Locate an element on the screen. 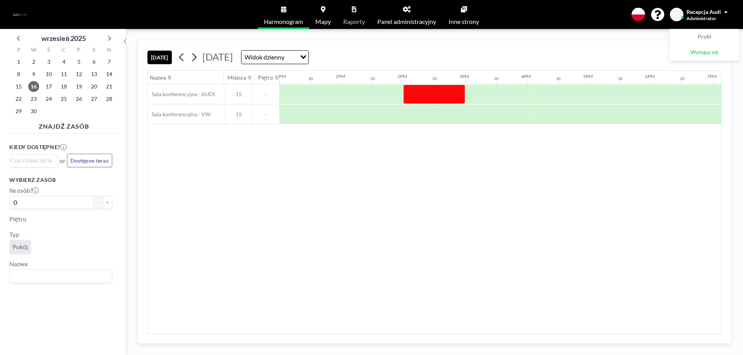  span: Mapy is located at coordinates (323, 22).